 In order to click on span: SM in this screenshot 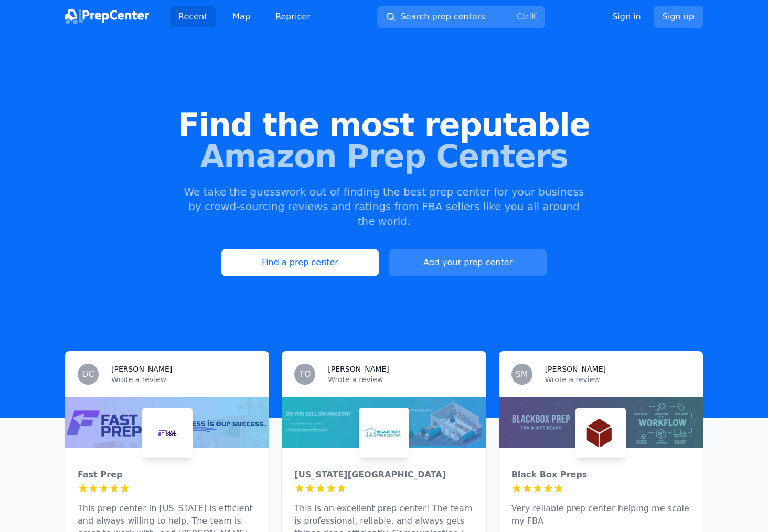, I will do `click(522, 375)`.